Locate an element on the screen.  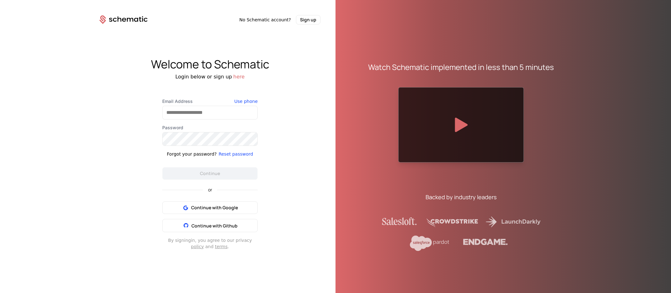
div: Welcome to Schematic is located at coordinates (210, 64).